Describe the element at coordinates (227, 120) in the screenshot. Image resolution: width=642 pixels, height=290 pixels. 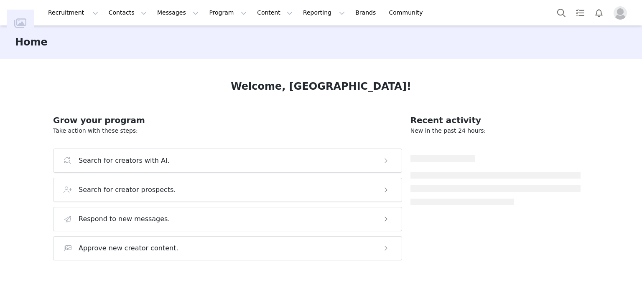
I see `h2: Grow your program` at that location.